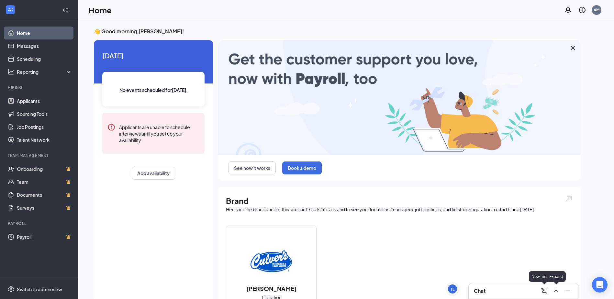 The height and width of the screenshot is (299, 614). I want to click on h3: Chat, so click(479, 291).